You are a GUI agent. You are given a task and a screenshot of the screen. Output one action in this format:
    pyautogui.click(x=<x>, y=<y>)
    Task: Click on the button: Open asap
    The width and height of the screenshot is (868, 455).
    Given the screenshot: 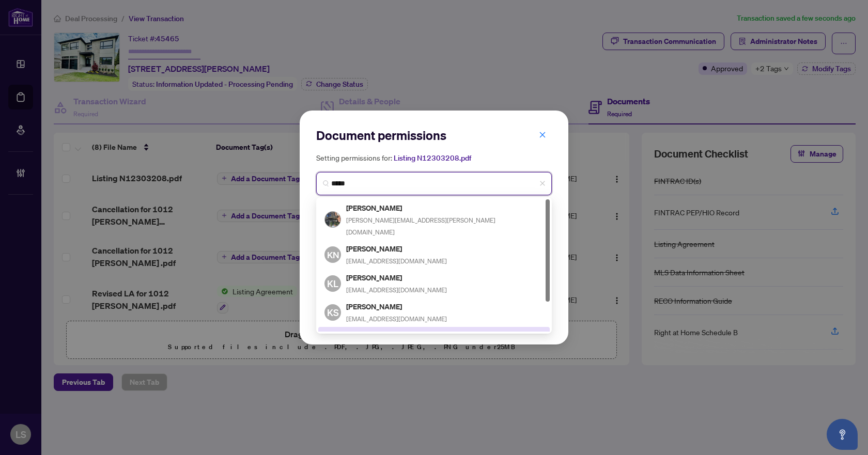 What is the action you would take?
    pyautogui.click(x=842, y=434)
    